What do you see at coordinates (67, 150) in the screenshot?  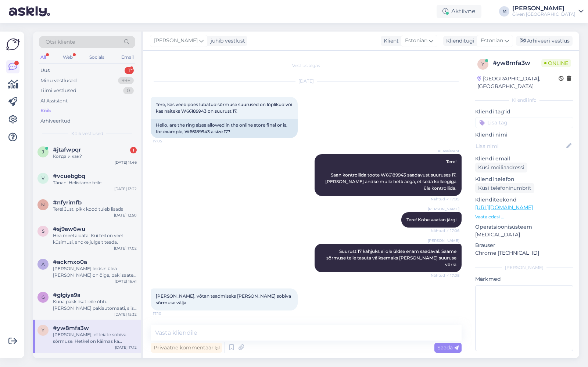 I see `span: #jtafwpqr` at bounding box center [67, 150].